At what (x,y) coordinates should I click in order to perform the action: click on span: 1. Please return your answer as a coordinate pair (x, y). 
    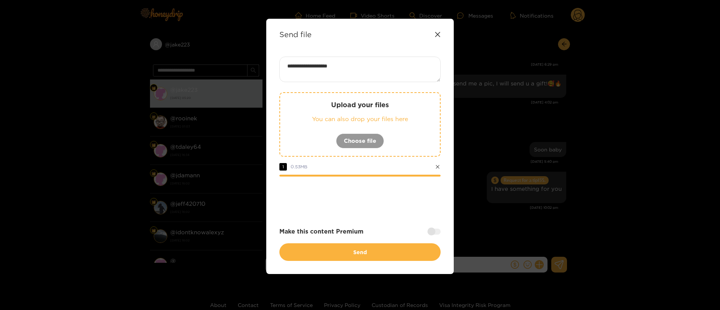
    Looking at the image, I should click on (283, 167).